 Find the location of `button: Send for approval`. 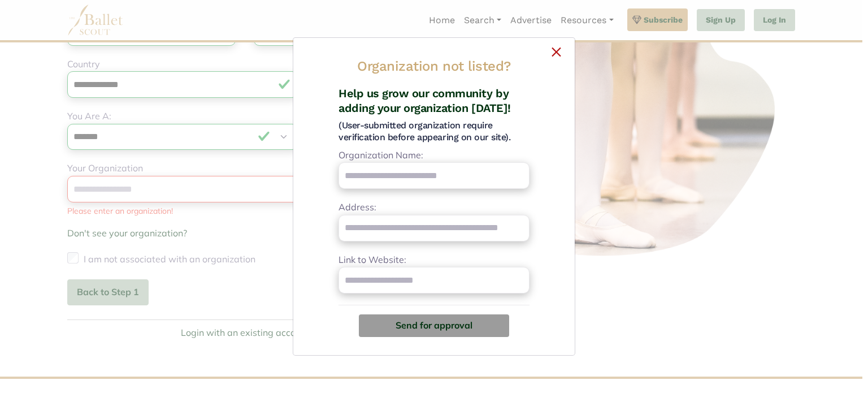

button: Send for approval is located at coordinates (434, 326).